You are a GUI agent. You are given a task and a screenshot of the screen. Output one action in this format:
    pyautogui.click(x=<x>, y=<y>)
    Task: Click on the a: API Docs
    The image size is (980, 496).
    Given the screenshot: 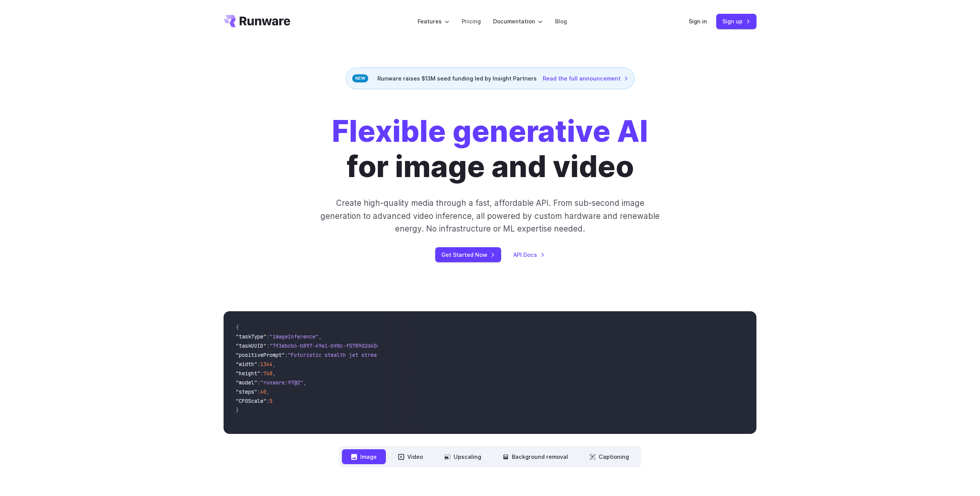 What is the action you would take?
    pyautogui.click(x=529, y=255)
    